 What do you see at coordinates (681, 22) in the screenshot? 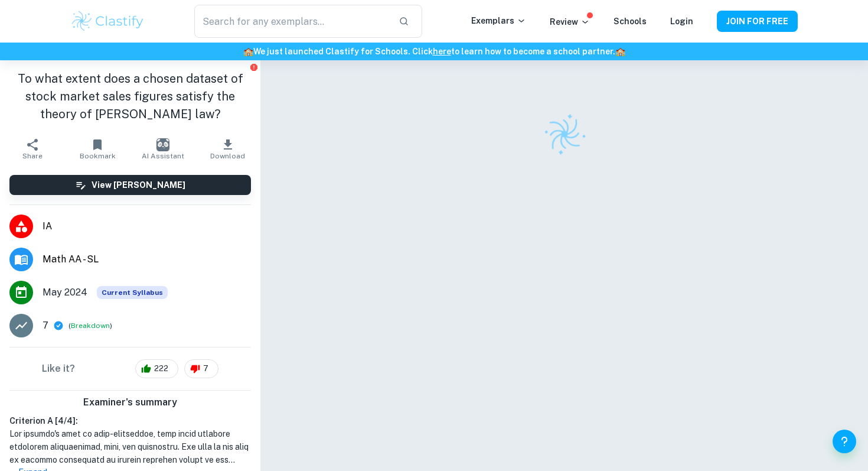
I see `a: Login` at bounding box center [681, 22].